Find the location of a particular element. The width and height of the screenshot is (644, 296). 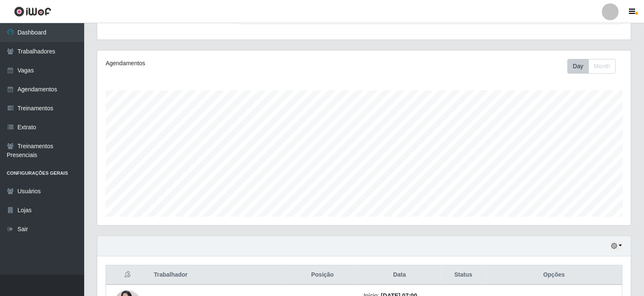

div: Agendamentos is located at coordinates (209, 63).